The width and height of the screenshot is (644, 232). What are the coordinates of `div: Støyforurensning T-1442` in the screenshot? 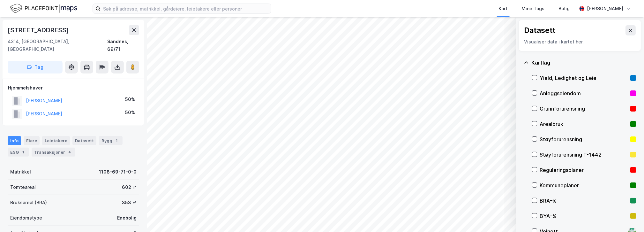 It's located at (584, 155).